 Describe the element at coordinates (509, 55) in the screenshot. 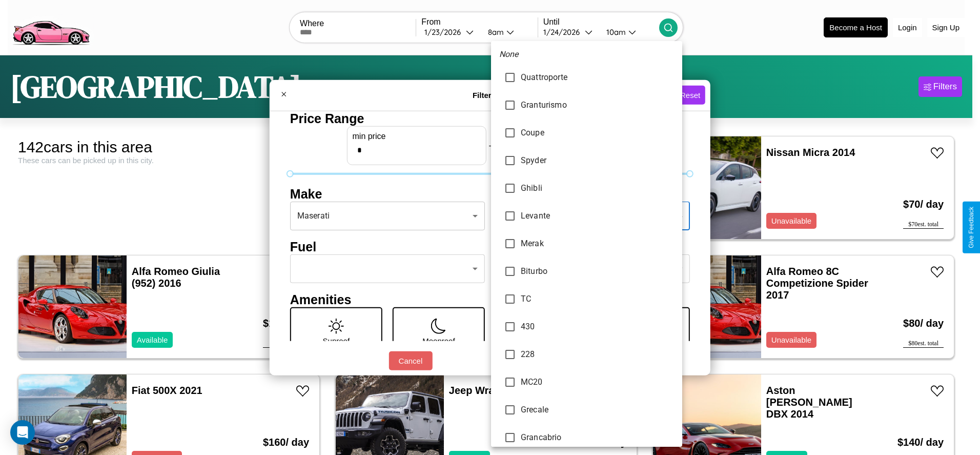

I see `em: None` at that location.